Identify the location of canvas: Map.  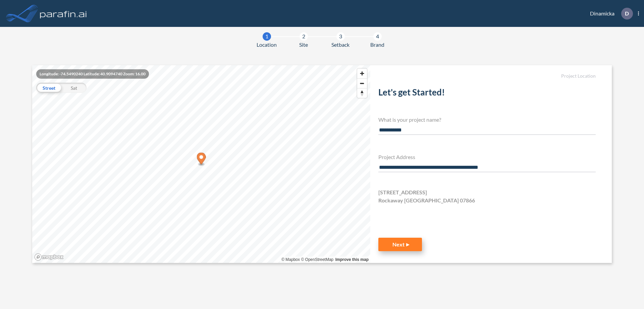
(201, 164).